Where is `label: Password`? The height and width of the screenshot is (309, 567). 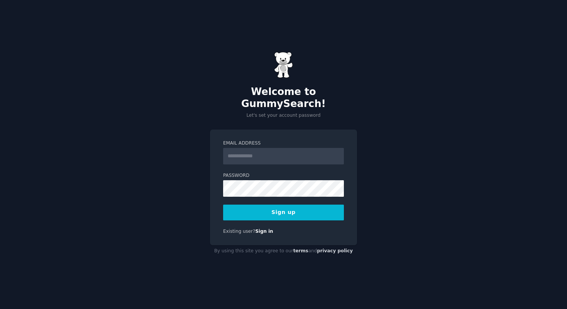 label: Password is located at coordinates (284, 176).